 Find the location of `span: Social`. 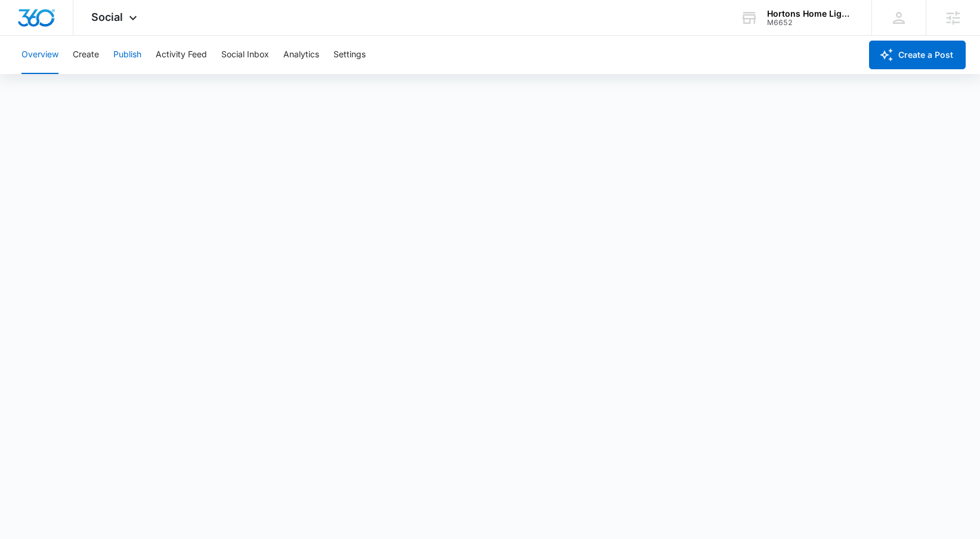

span: Social is located at coordinates (107, 17).